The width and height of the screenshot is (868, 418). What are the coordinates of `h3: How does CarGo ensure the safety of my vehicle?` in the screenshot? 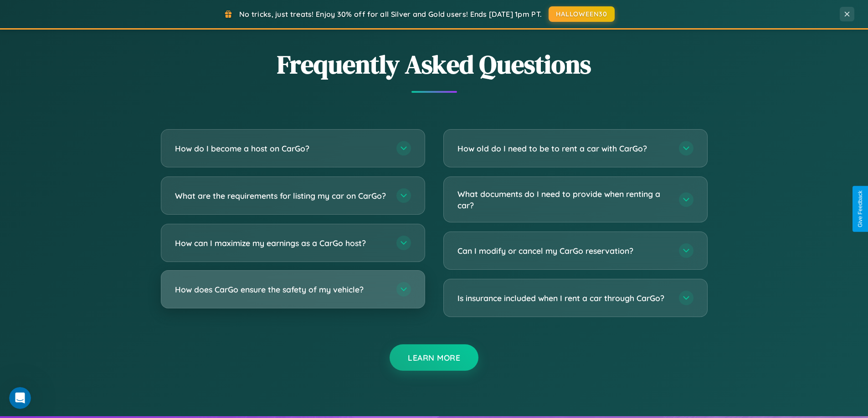 It's located at (281, 289).